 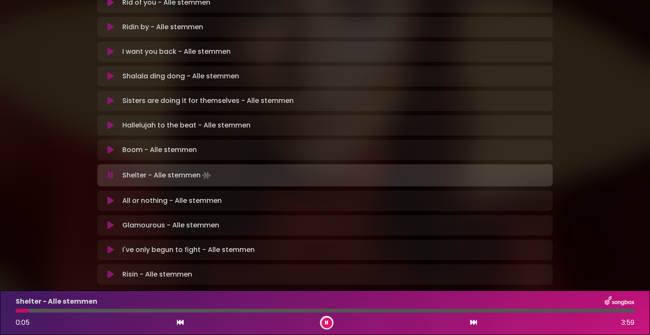 What do you see at coordinates (628, 323) in the screenshot?
I see `span: 3:59` at bounding box center [628, 323].